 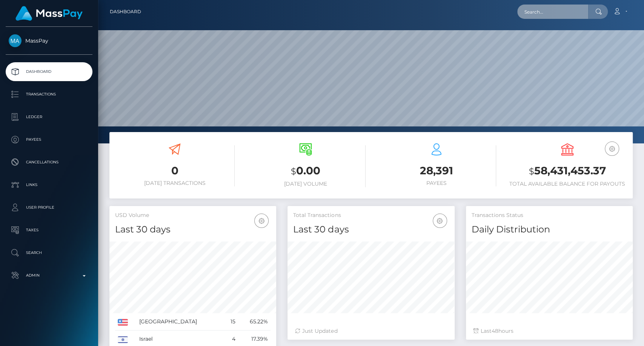 What do you see at coordinates (49, 140) in the screenshot?
I see `a: Payees` at bounding box center [49, 140].